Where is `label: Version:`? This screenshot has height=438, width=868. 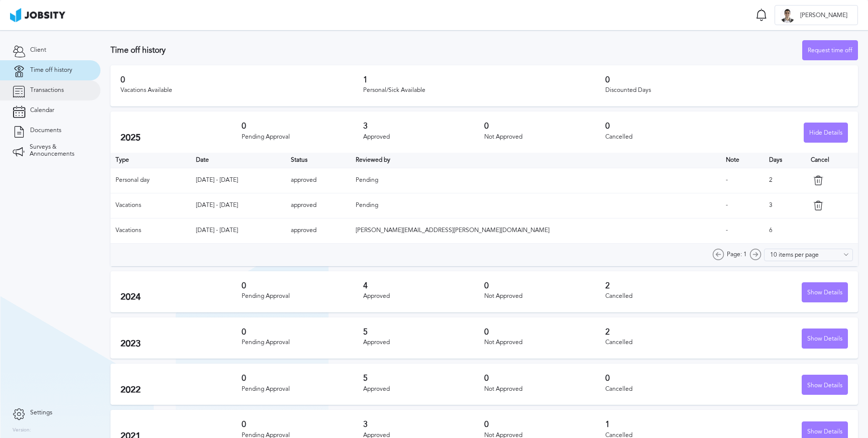
label: Version: is located at coordinates (21, 431).